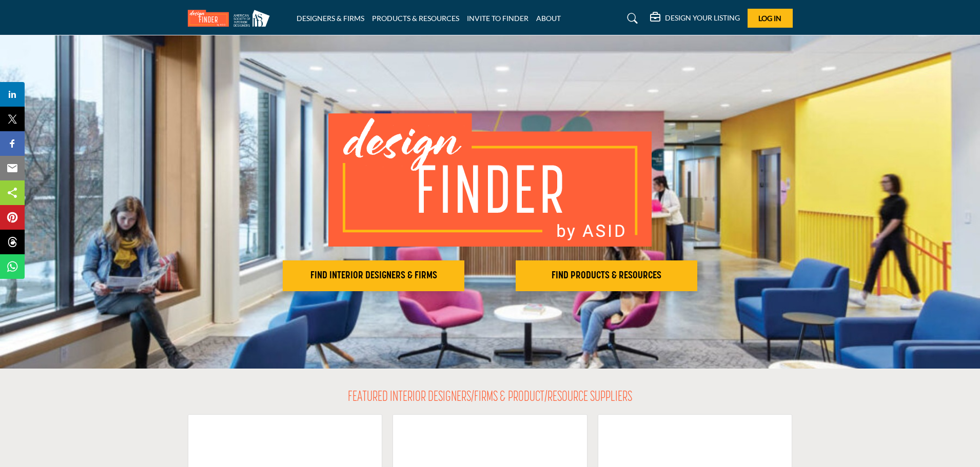 The height and width of the screenshot is (467, 980). What do you see at coordinates (607, 276) in the screenshot?
I see `h2: FIND PRODUCTS & RESOURCES` at bounding box center [607, 276].